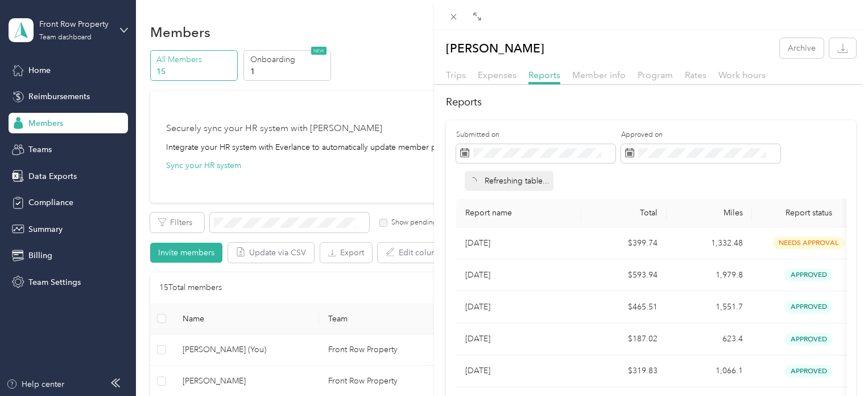 This screenshot has width=868, height=396. Describe the element at coordinates (710, 212) in the screenshot. I see `div: Miles` at that location.